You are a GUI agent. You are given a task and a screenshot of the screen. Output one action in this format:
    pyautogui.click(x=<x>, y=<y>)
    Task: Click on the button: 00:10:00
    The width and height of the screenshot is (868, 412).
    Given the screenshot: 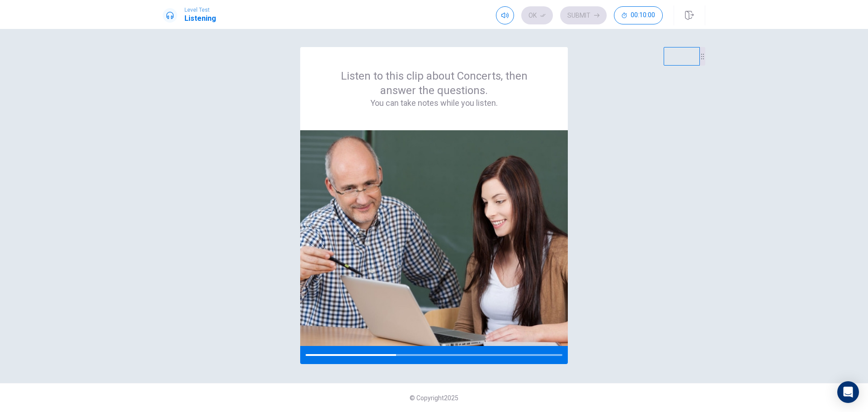 What is the action you would take?
    pyautogui.click(x=639, y=15)
    